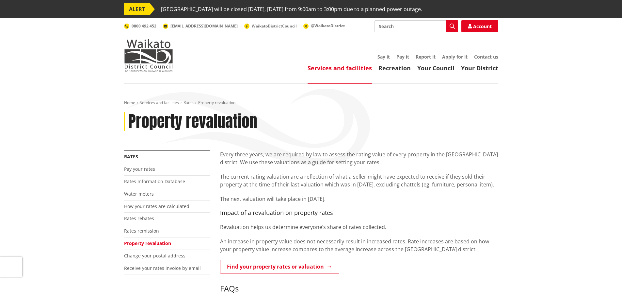 The width and height of the screenshot is (622, 298). What do you see at coordinates (280, 266) in the screenshot?
I see `a: Find your property rates or valuation` at bounding box center [280, 266].